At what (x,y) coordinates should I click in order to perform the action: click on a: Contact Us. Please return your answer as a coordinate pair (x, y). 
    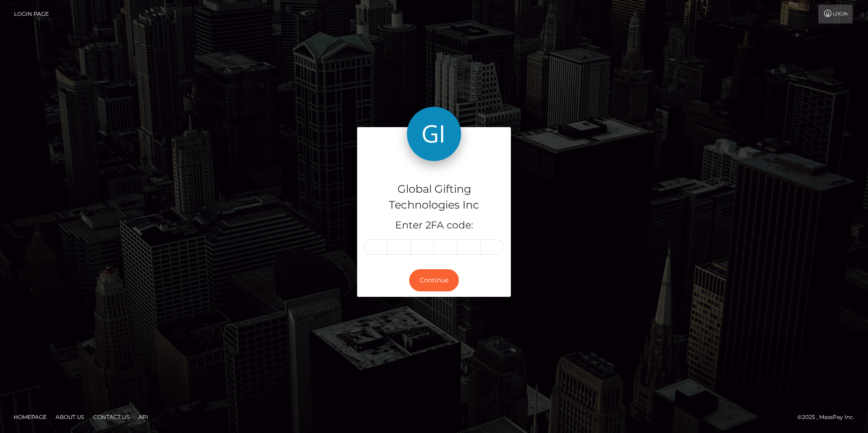
    Looking at the image, I should click on (111, 417).